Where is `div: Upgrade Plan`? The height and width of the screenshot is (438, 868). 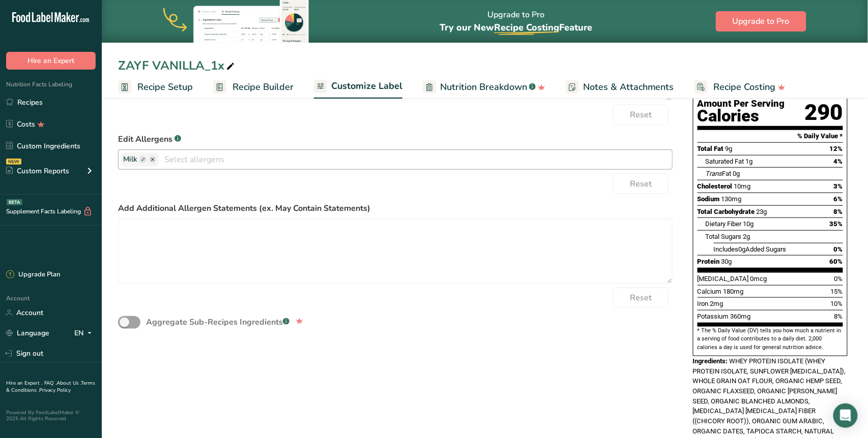
div: Upgrade Plan is located at coordinates (33, 275).